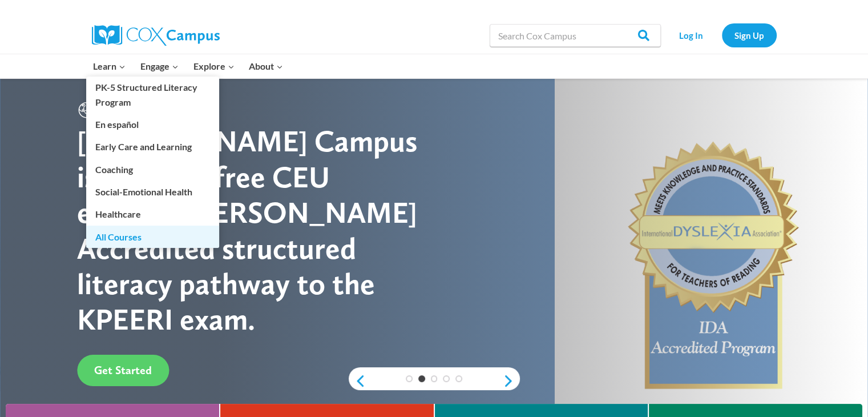 The image size is (868, 417). Describe the element at coordinates (575, 36) in the screenshot. I see `input: Search Cox Campus` at that location.